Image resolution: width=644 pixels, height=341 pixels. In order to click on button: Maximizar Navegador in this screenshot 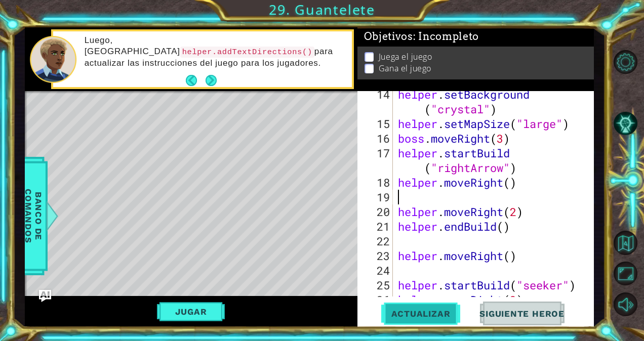, I will do `click(625, 273)`.